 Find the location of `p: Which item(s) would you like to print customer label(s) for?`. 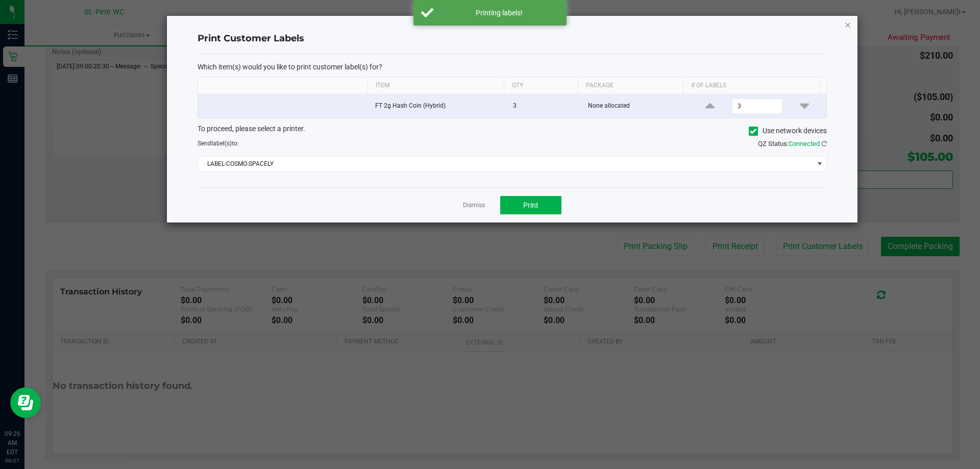

p: Which item(s) would you like to print customer label(s) for? is located at coordinates (512, 66).